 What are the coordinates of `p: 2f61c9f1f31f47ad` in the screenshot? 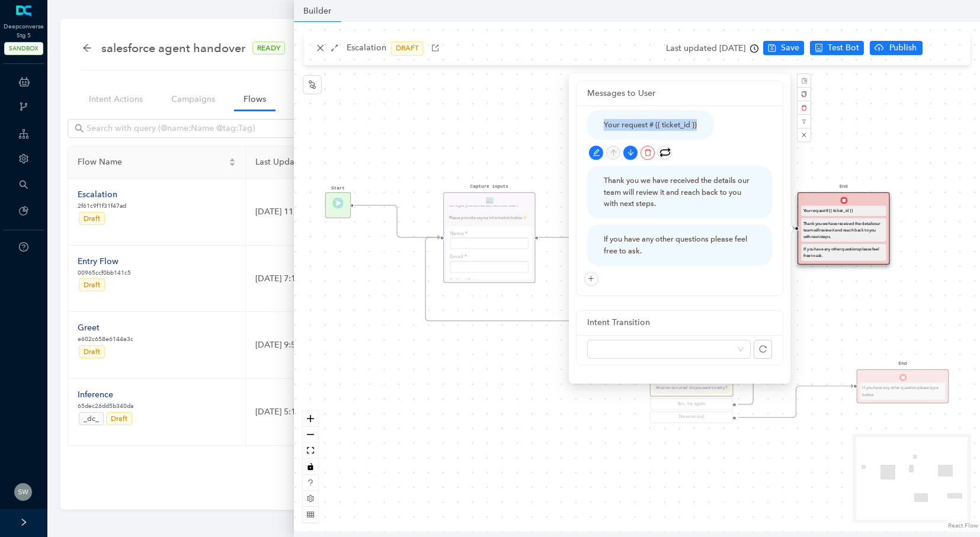 It's located at (102, 206).